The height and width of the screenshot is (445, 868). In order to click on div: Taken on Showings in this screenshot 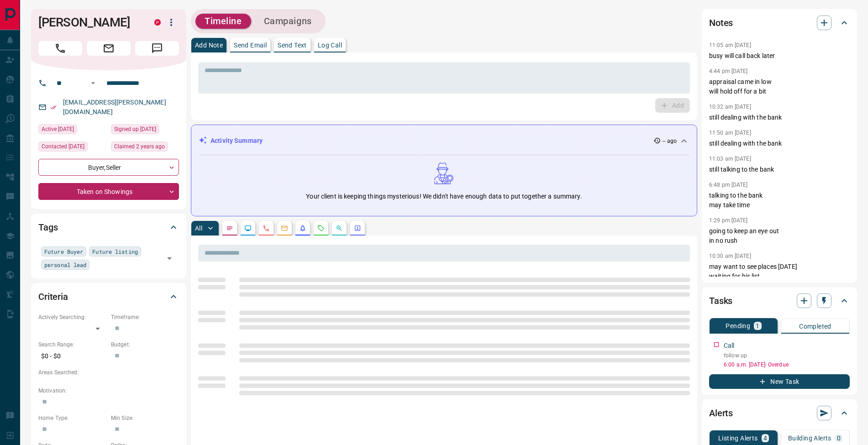, I will do `click(109, 191)`.